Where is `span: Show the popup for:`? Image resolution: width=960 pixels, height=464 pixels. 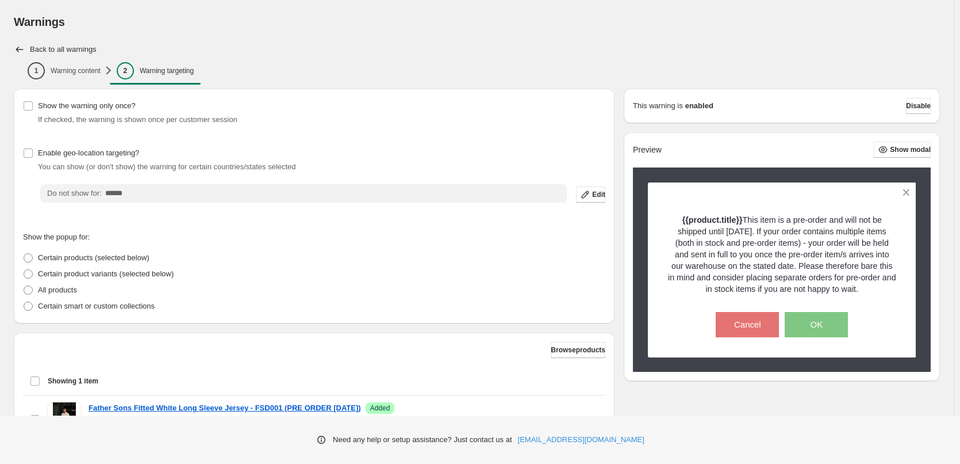
span: Show the popup for: is located at coordinates (56, 236).